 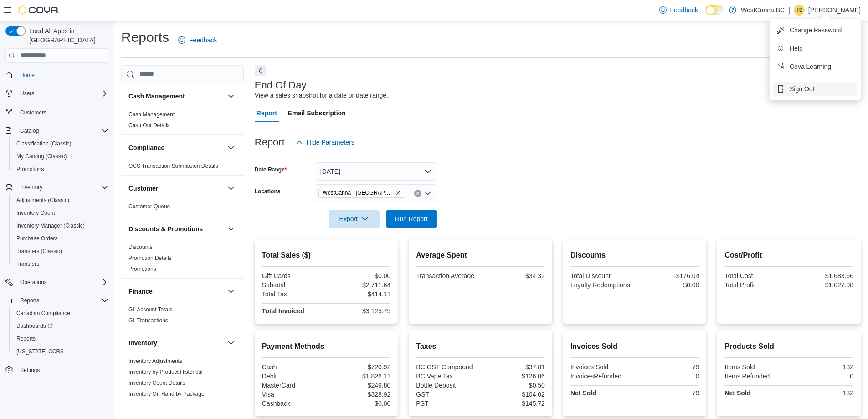 What do you see at coordinates (293, 276) in the screenshot?
I see `div: Gift Cards` at bounding box center [293, 276].